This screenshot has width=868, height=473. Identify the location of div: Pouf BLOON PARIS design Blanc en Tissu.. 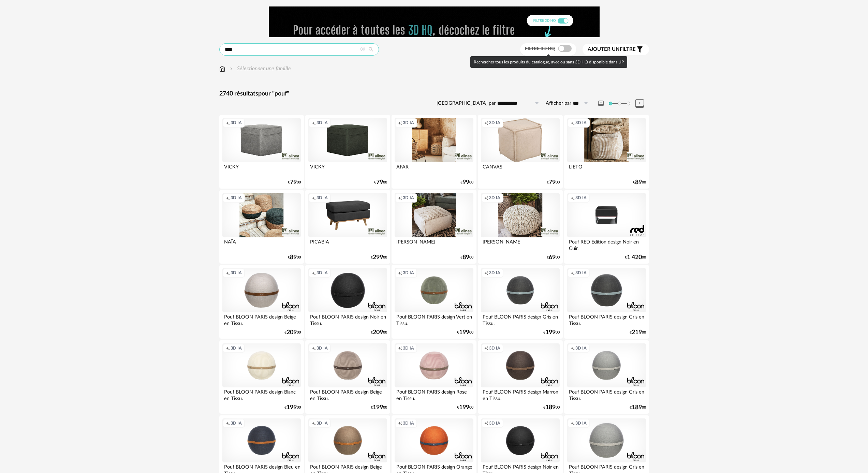
(261, 394).